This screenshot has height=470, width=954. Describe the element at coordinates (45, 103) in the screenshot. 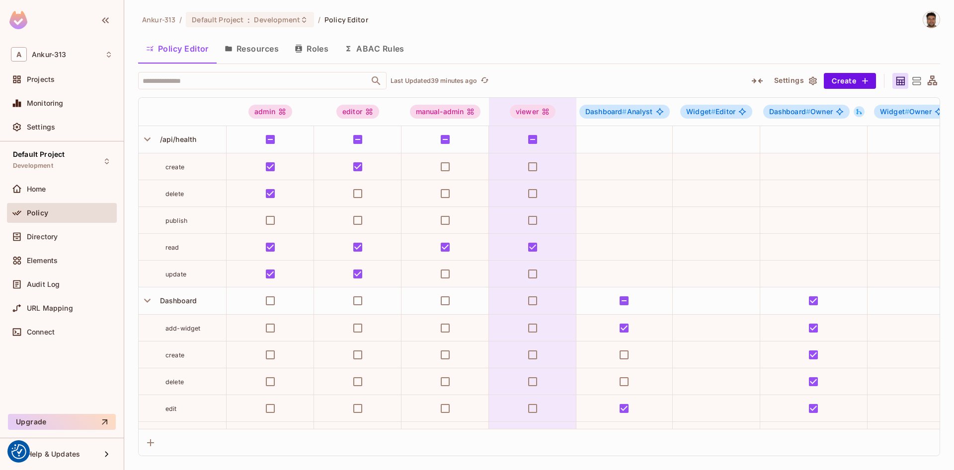

I see `span: Monitoring` at that location.